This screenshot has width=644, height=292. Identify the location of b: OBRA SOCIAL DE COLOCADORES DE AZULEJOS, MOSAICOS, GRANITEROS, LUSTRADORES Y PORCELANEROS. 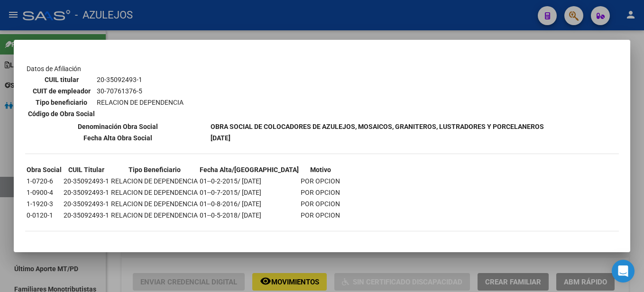
(377, 127).